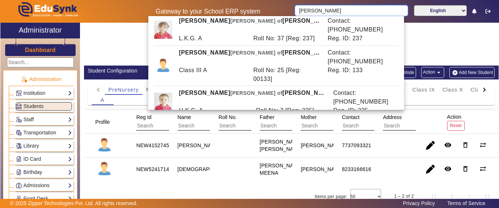 The image size is (499, 208). I want to click on div: U.K.G. A, so click(214, 110).